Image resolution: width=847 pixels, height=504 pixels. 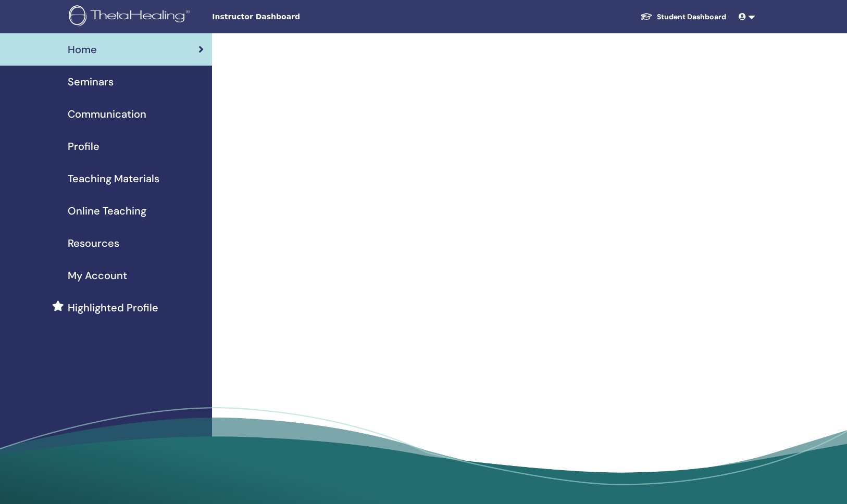 What do you see at coordinates (683, 17) in the screenshot?
I see `a: Student Dashboard` at bounding box center [683, 17].